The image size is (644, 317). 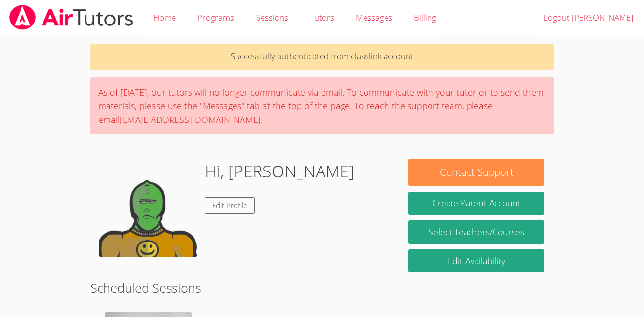 I want to click on p: Successfully authenticated from classlink account, so click(x=322, y=57).